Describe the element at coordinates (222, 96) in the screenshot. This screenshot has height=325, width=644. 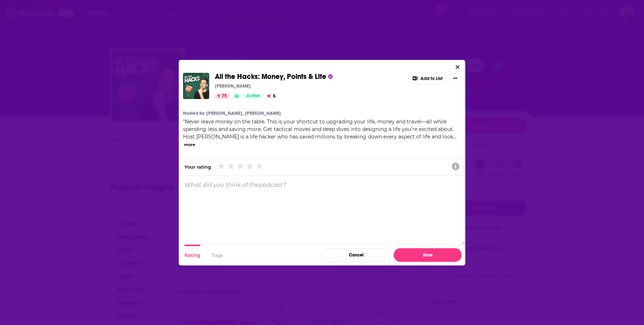
I see `a: 75` at that location.